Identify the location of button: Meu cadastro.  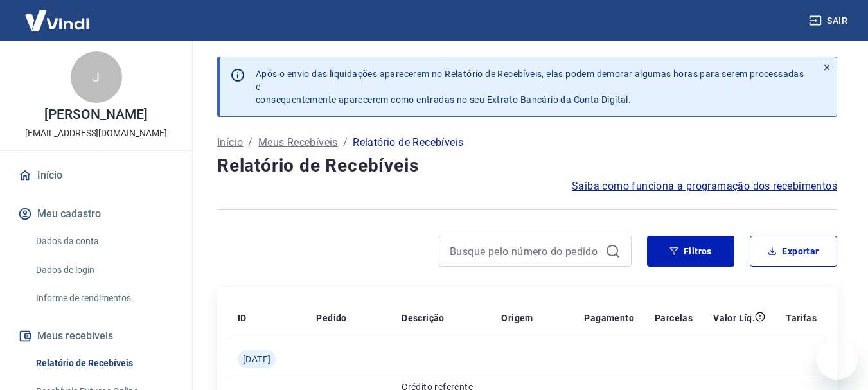
(96, 214).